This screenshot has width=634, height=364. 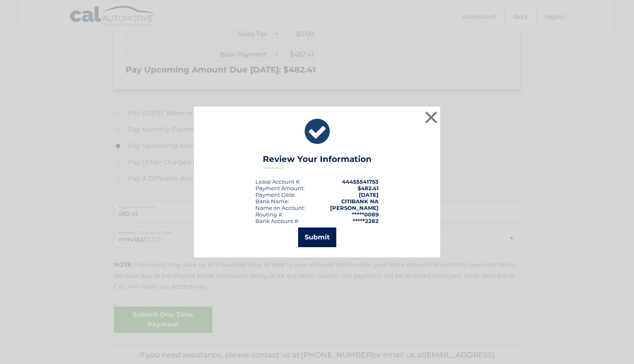 I want to click on div: Payment Amount:, so click(x=280, y=188).